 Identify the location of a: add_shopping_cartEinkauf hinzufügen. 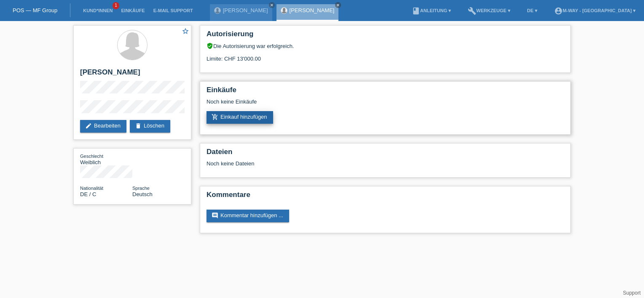
(240, 117).